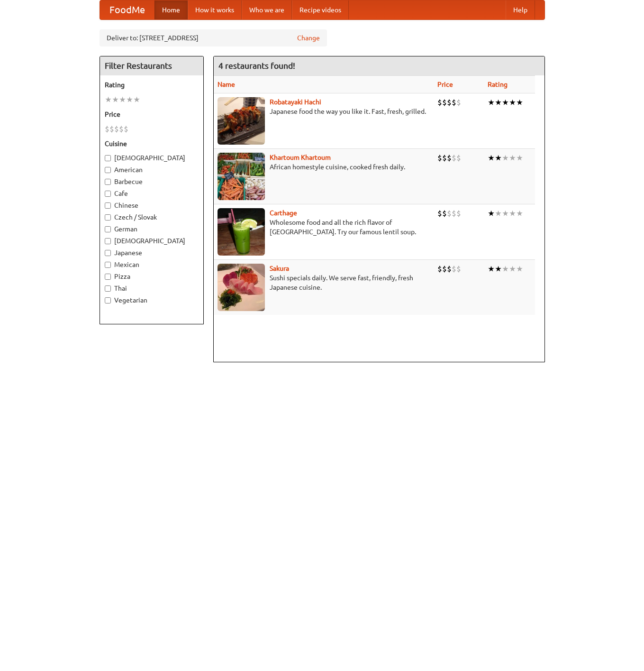 The image size is (644, 671). Describe the element at coordinates (323, 167) in the screenshot. I see `p: African homestyle cuisine, cooked fresh daily.` at that location.